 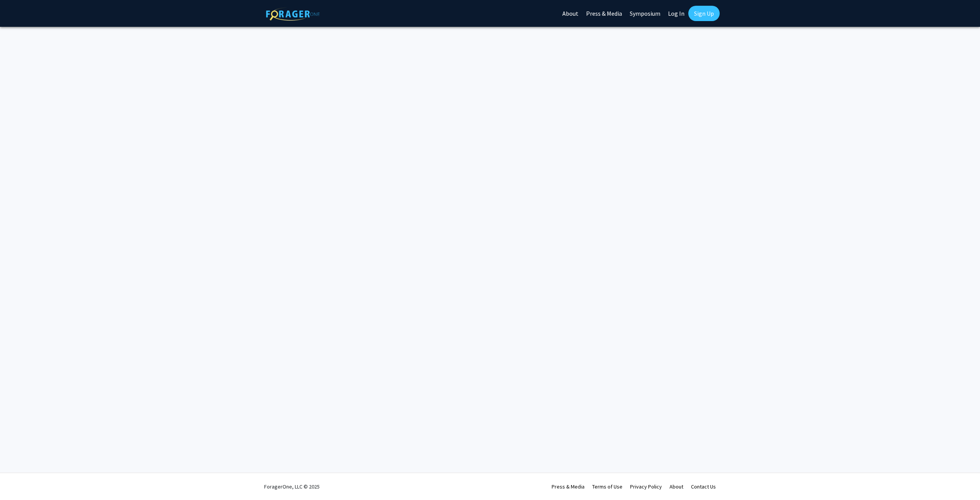 I want to click on a: Sign Up, so click(x=705, y=13).